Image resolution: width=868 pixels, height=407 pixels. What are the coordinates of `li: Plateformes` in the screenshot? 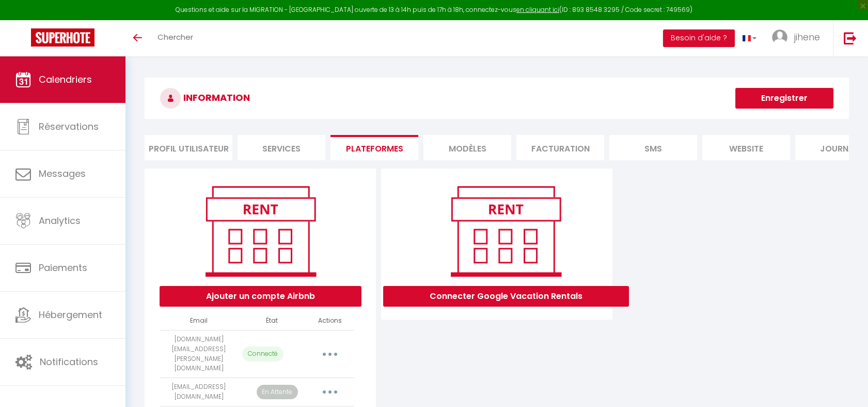 It's located at (374, 147).